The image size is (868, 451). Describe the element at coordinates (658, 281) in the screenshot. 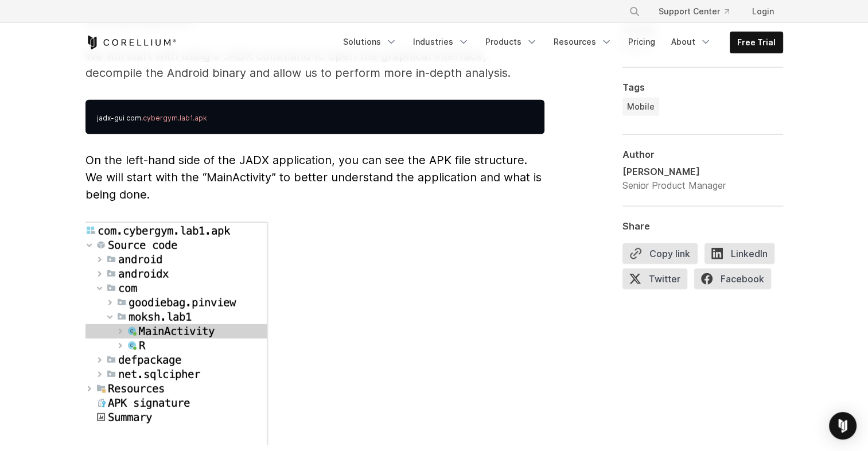

I see `a: Twitter` at that location.